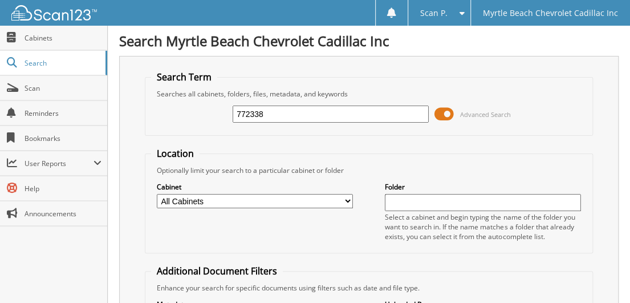 The height and width of the screenshot is (303, 630). I want to click on span: Scan, so click(63, 88).